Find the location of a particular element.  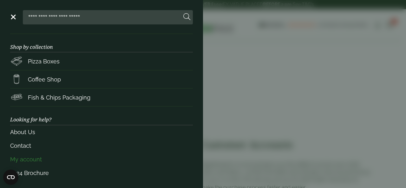

span: Coffee Shop is located at coordinates (44, 79).